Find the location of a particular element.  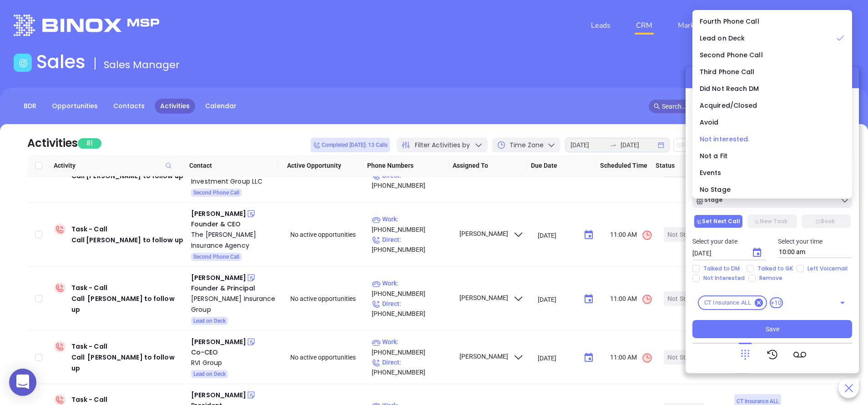

span: Not Interested is located at coordinates (724, 278).